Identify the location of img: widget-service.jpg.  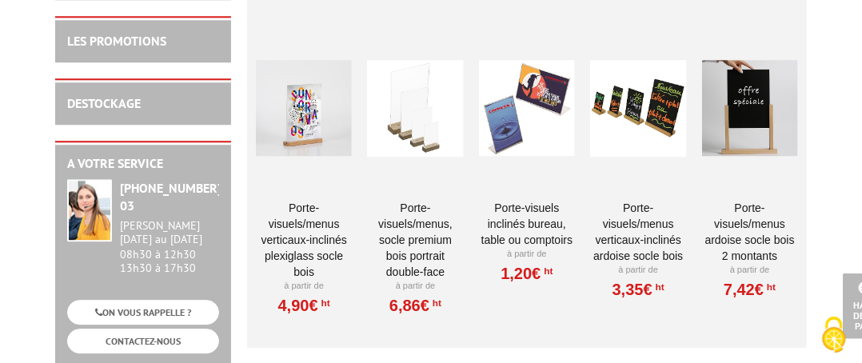
(90, 210).